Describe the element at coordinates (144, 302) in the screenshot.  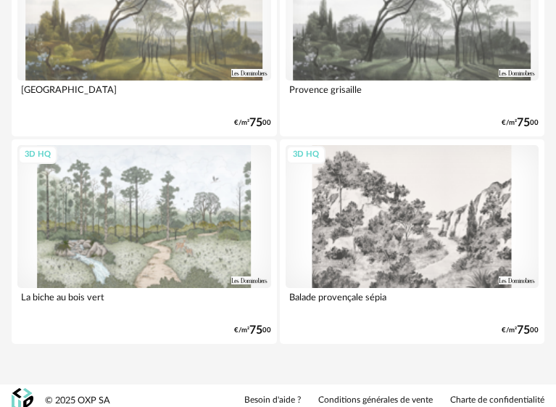
I see `div: La biche au bois vert` at that location.